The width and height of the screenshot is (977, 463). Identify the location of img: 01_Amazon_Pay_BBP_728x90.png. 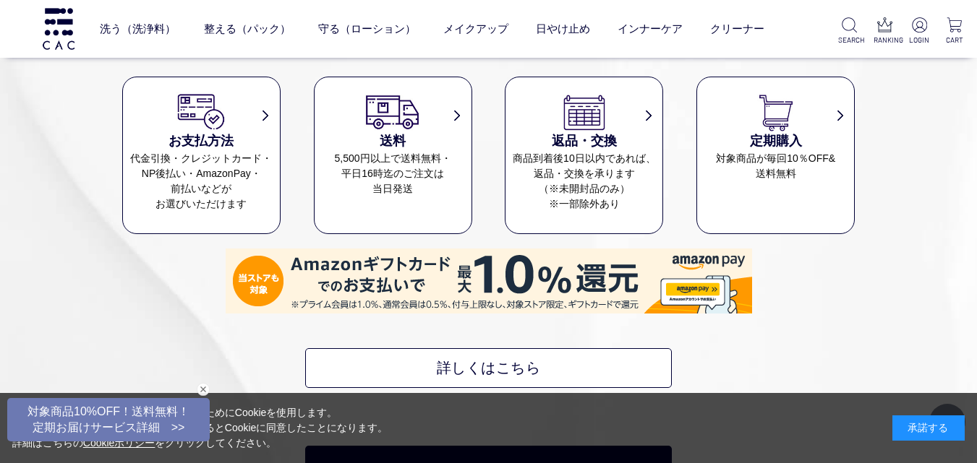
(489, 281).